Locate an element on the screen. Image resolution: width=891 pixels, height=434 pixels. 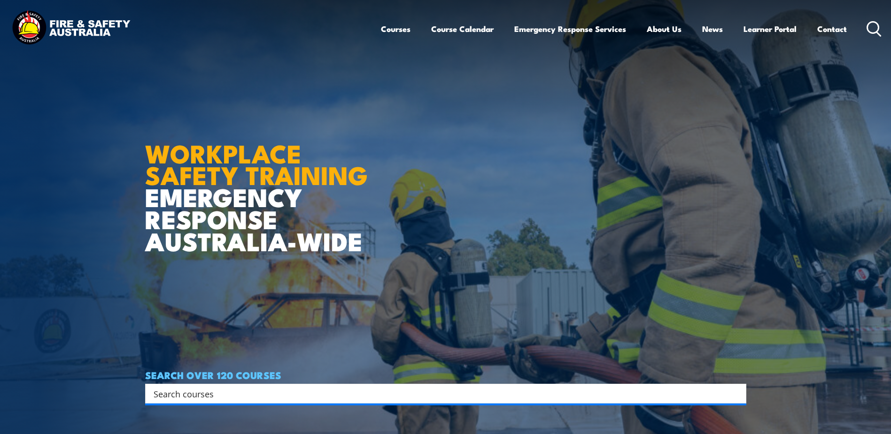
form: Search form is located at coordinates (441, 393).